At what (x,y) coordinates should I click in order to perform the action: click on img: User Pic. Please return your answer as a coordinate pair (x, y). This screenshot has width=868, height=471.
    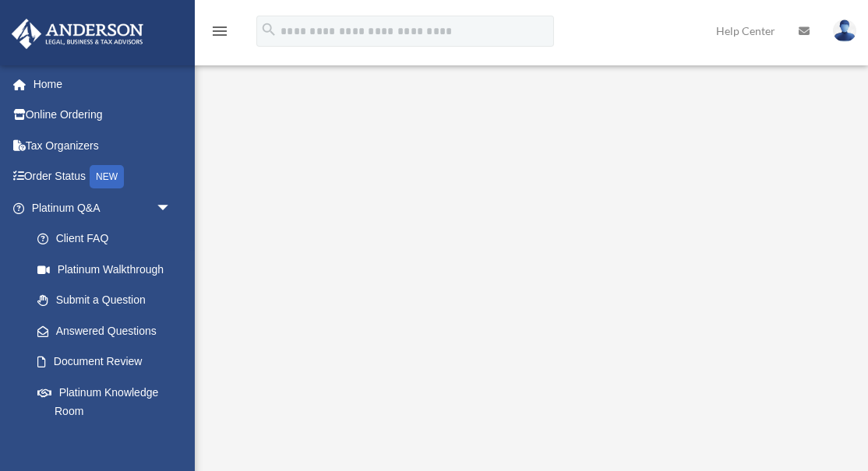
    Looking at the image, I should click on (844, 30).